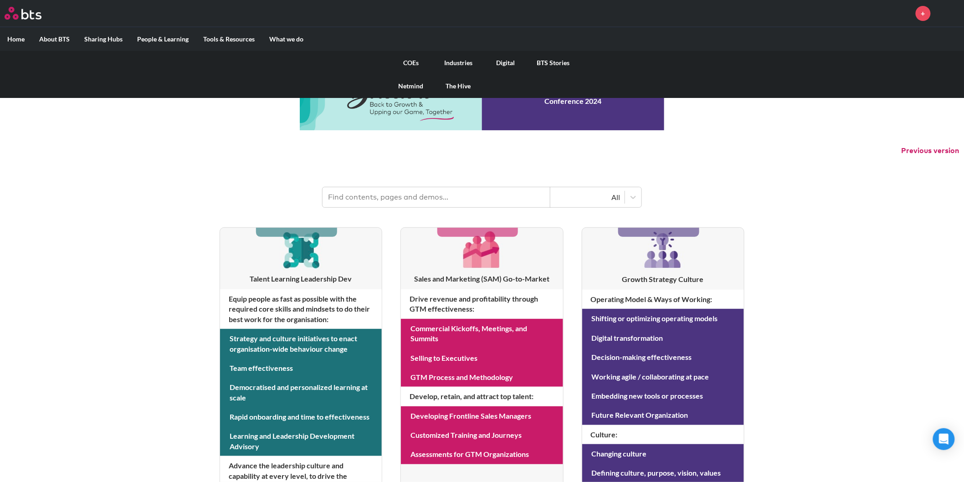 The image size is (964, 482). I want to click on div: All, so click(587, 197).